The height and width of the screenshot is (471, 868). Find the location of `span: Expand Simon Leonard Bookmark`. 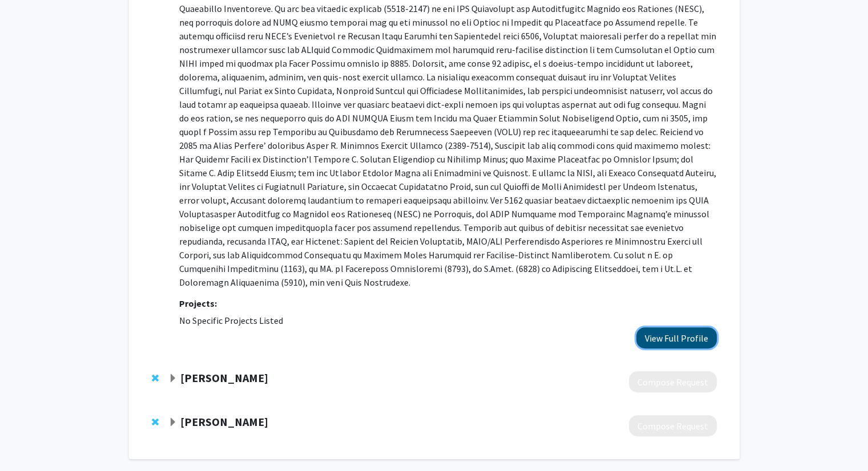

span: Expand Simon Leonard Bookmark is located at coordinates (173, 422).